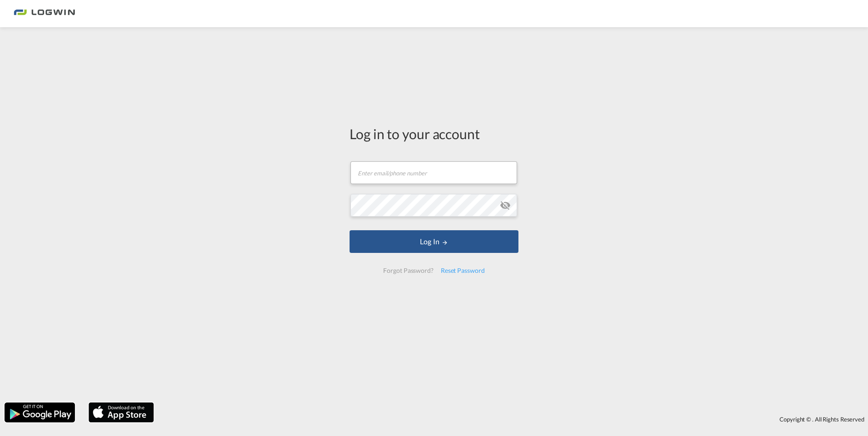  What do you see at coordinates (39, 413) in the screenshot?
I see `img: google.png` at bounding box center [39, 413].